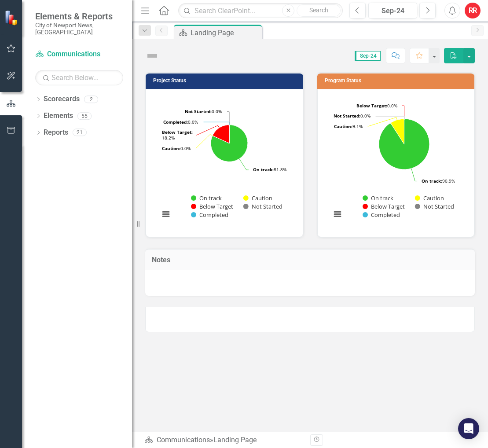 Image resolution: width=488 pixels, height=448 pixels. What do you see at coordinates (80, 132) in the screenshot?
I see `div: 21` at bounding box center [80, 132].